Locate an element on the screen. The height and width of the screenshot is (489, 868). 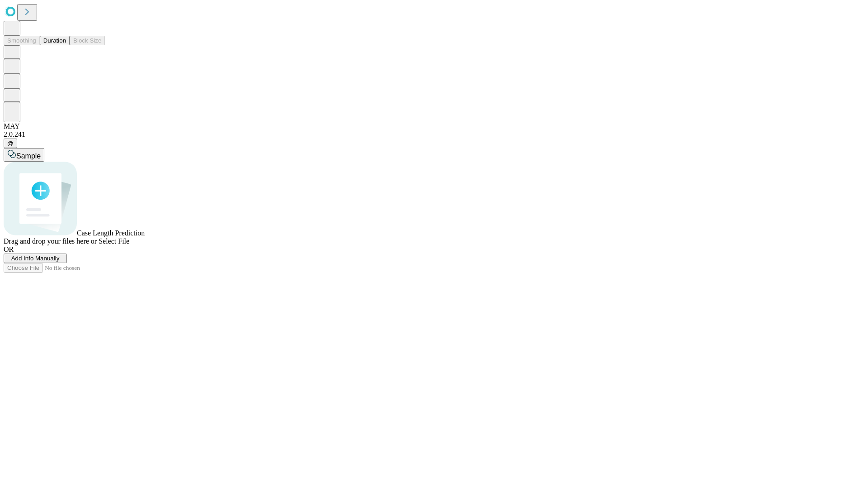
div: MAY is located at coordinates (434, 126).